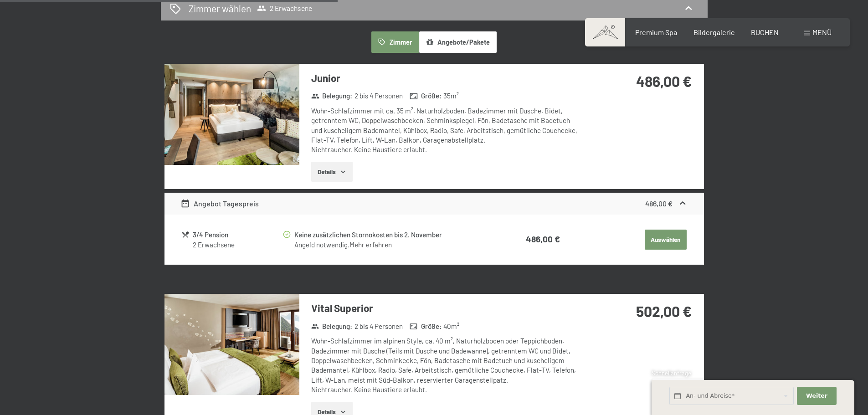 The width and height of the screenshot is (868, 415). I want to click on div: Angebot Tagespreis, so click(219, 204).